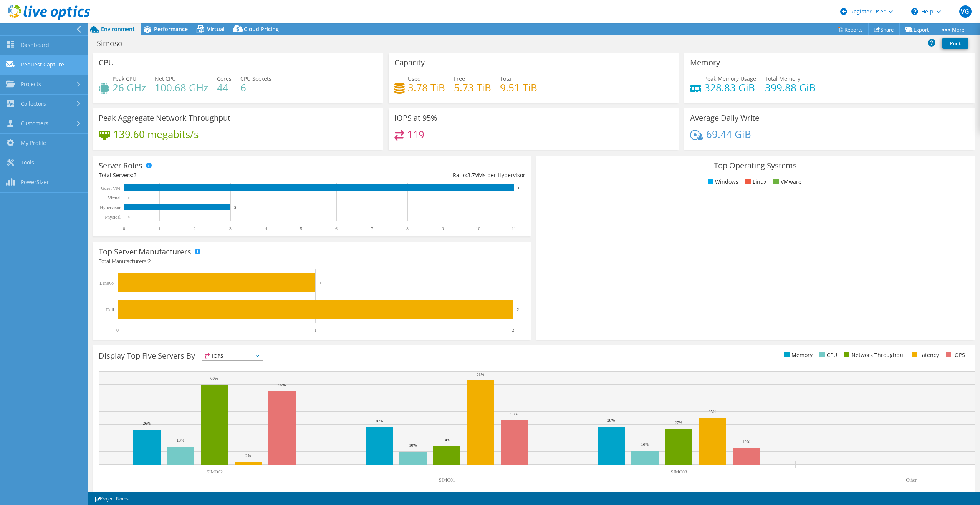 Image resolution: width=980 pixels, height=505 pixels. Describe the element at coordinates (443, 229) in the screenshot. I see `text: 9` at that location.